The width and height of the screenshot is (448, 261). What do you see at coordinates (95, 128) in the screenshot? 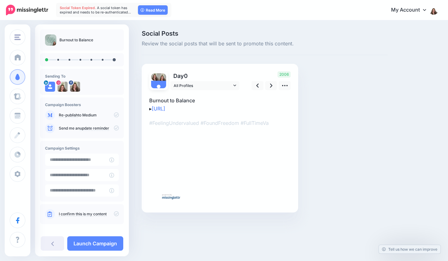
I see `a: update reminder` at bounding box center [95, 128].